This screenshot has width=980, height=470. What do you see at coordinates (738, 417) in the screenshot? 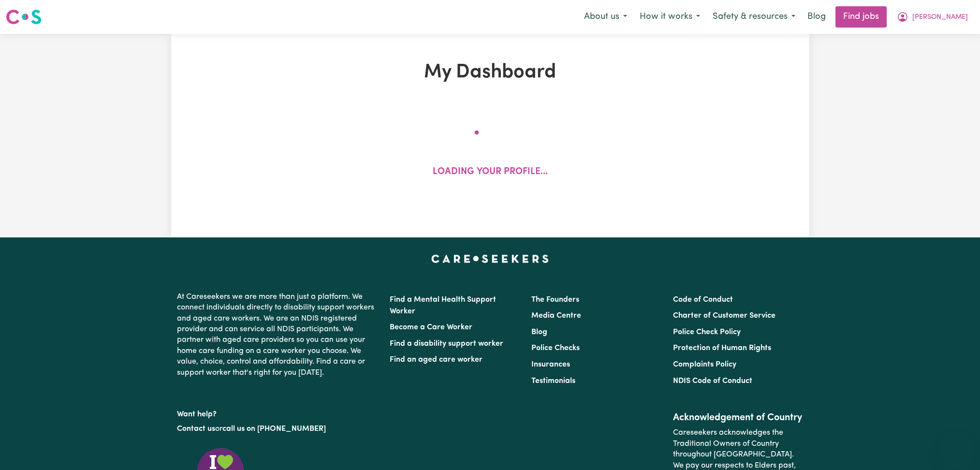
I see `h2: Acknowledgement of Country` at bounding box center [738, 417].